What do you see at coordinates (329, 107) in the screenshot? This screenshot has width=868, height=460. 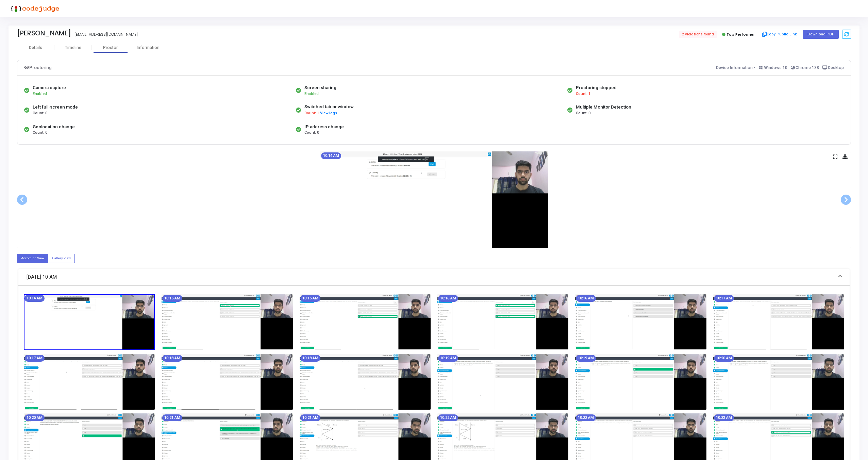 I see `div: Switched tab or window` at bounding box center [329, 107].